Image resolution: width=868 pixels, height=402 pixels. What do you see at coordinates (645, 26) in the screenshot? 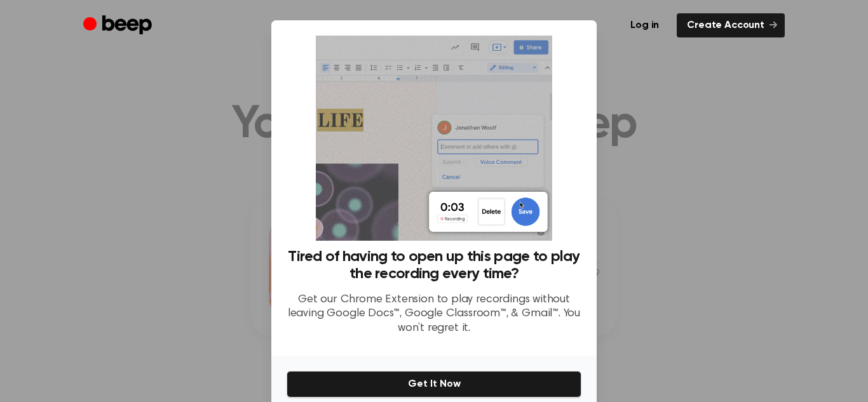
I see `a: Log in` at bounding box center [645, 26].